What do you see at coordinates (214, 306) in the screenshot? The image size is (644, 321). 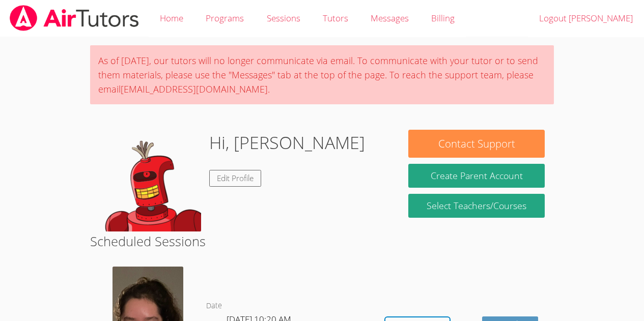 I see `dt: Date` at bounding box center [214, 306].